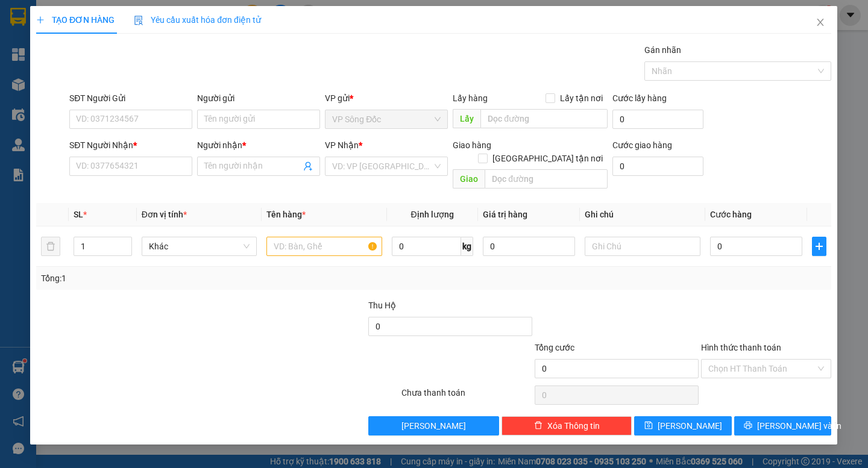 The image size is (868, 468). Describe the element at coordinates (820, 247) in the screenshot. I see `button: plus` at that location.